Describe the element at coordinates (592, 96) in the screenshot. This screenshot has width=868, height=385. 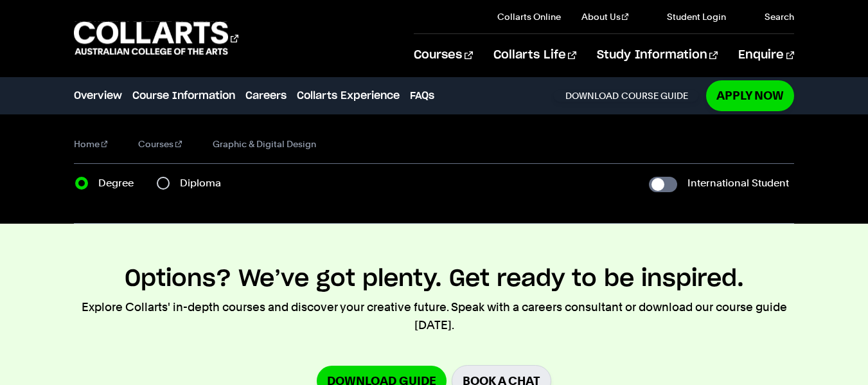
I see `span: Download` at that location.